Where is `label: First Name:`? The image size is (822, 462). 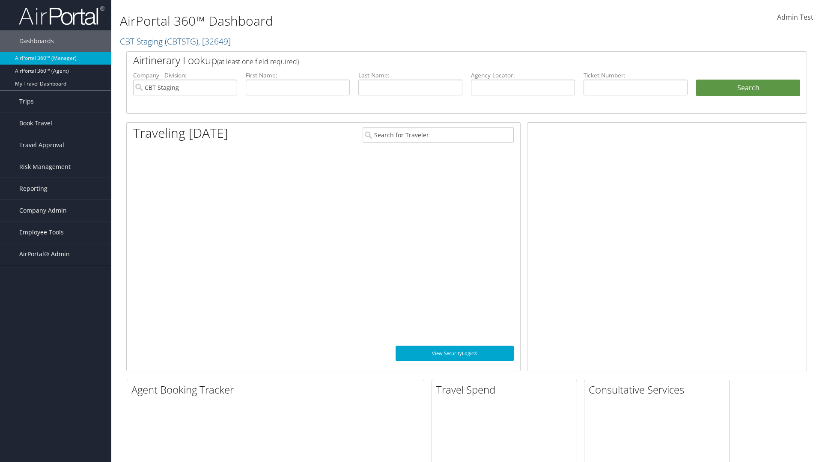
label: First Name: is located at coordinates (297, 75).